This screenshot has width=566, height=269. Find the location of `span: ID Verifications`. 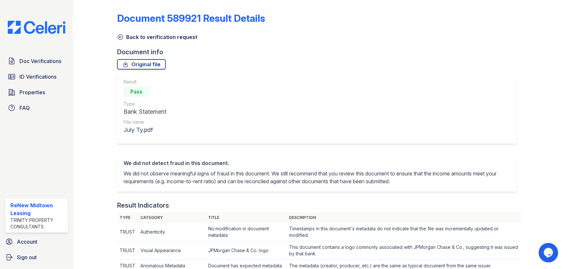

span: ID Verifications is located at coordinates (38, 77).